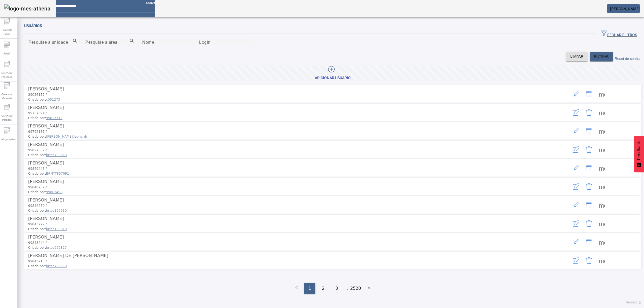  Describe the element at coordinates (324, 288) in the screenshot. I see `span: 2` at that location.